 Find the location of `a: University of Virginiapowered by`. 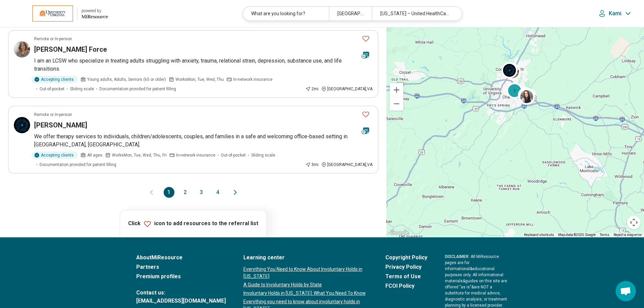

a: University of Virginiapowered by is located at coordinates (59, 14).